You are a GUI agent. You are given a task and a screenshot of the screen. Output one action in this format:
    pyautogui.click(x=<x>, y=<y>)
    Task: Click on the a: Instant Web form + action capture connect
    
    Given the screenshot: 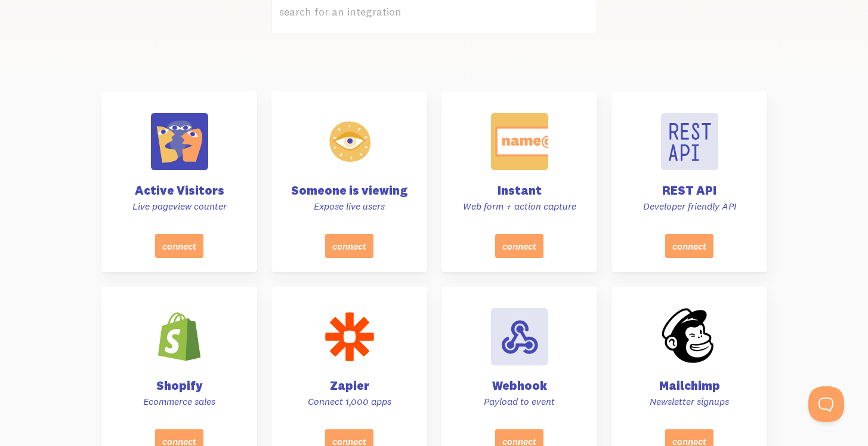 What is the action you would take?
    pyautogui.click(x=519, y=182)
    